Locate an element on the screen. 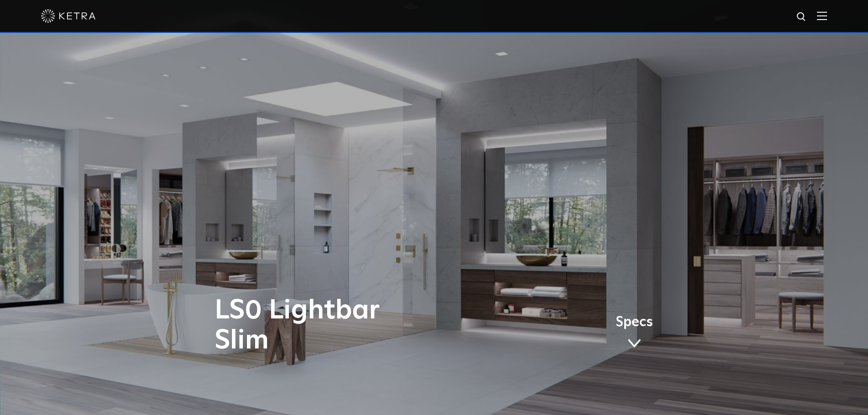  h1: LS0 Lightbar Slim is located at coordinates (343, 326).